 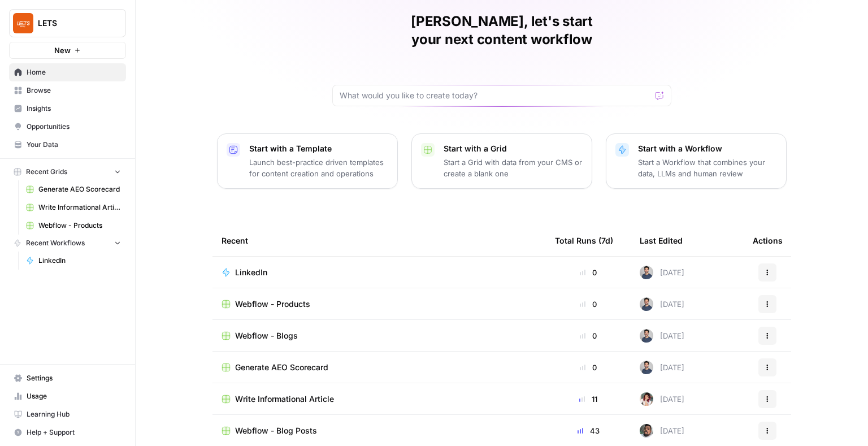 I want to click on p: Start with a Template, so click(x=318, y=149).